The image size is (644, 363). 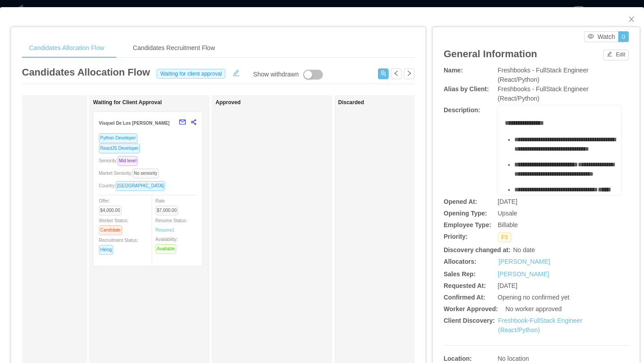 What do you see at coordinates (631, 19) in the screenshot?
I see `i: icon: close` at bounding box center [631, 19].